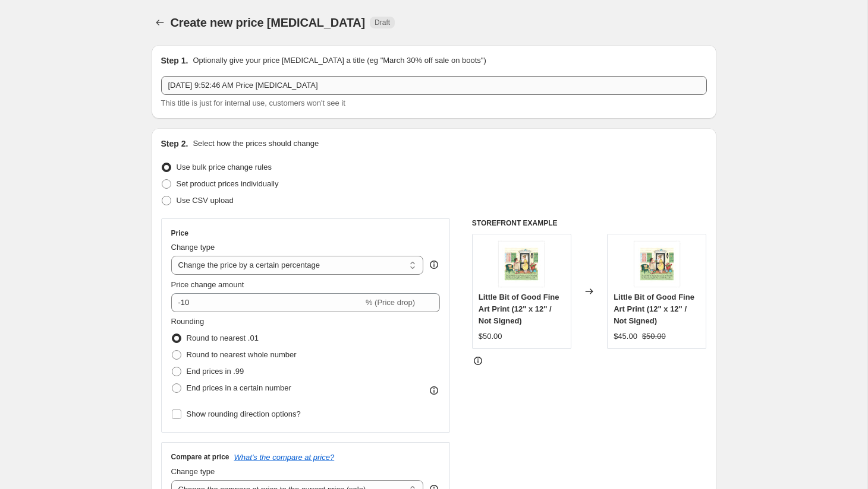 The image size is (868, 489). What do you see at coordinates (244, 414) in the screenshot?
I see `span: Show rounding direction options?` at bounding box center [244, 414].